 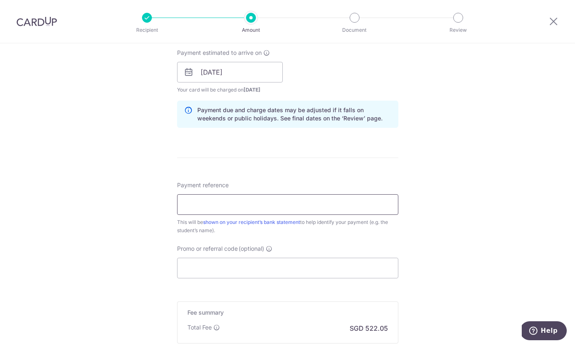 I want to click on p: Amount, so click(x=251, y=30).